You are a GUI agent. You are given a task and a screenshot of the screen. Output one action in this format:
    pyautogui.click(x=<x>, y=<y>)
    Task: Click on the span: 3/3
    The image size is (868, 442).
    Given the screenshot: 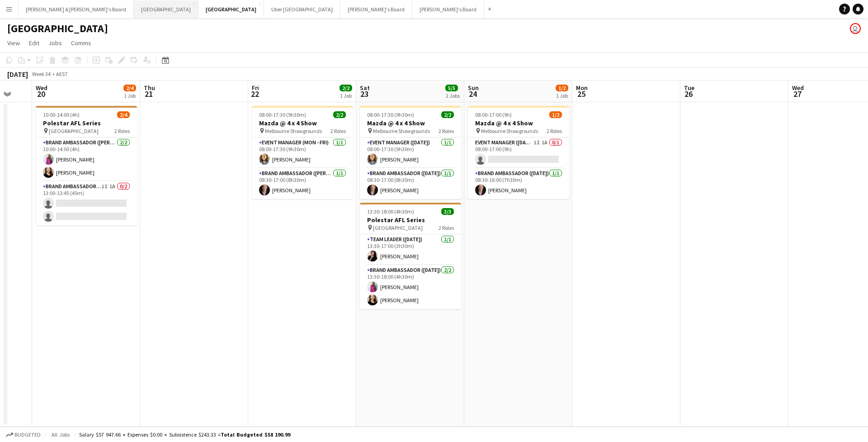 What is the action you would take?
    pyautogui.click(x=448, y=211)
    